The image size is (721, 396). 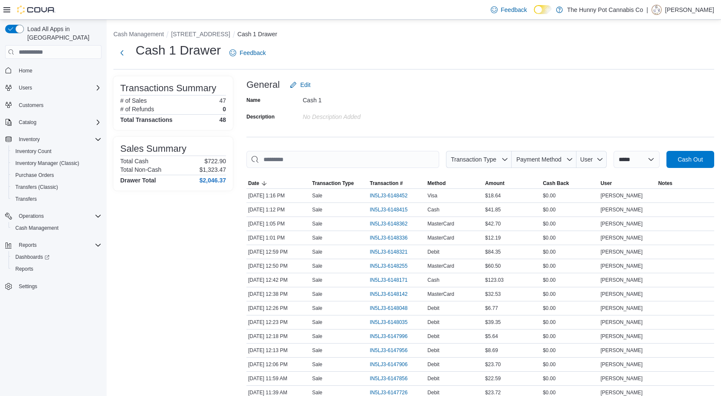 I want to click on span: Inventory Count, so click(x=33, y=151).